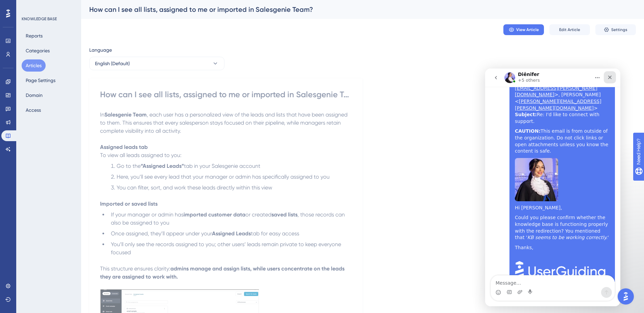 The width and height of the screenshot is (644, 313). I want to click on button: Settings, so click(615, 30).